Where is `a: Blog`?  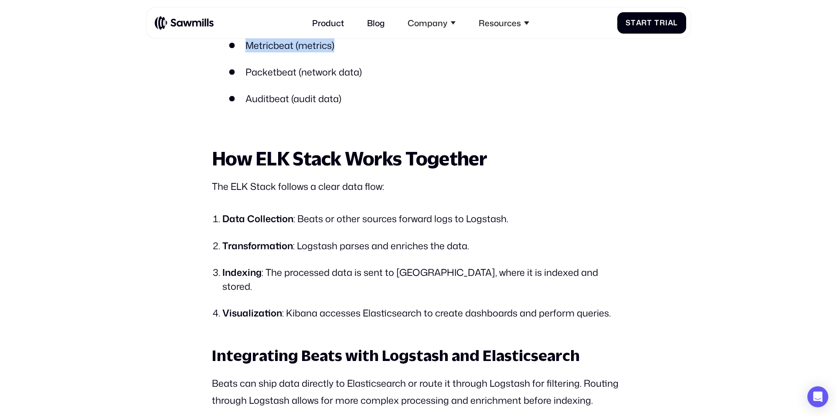 a: Blog is located at coordinates (376, 23).